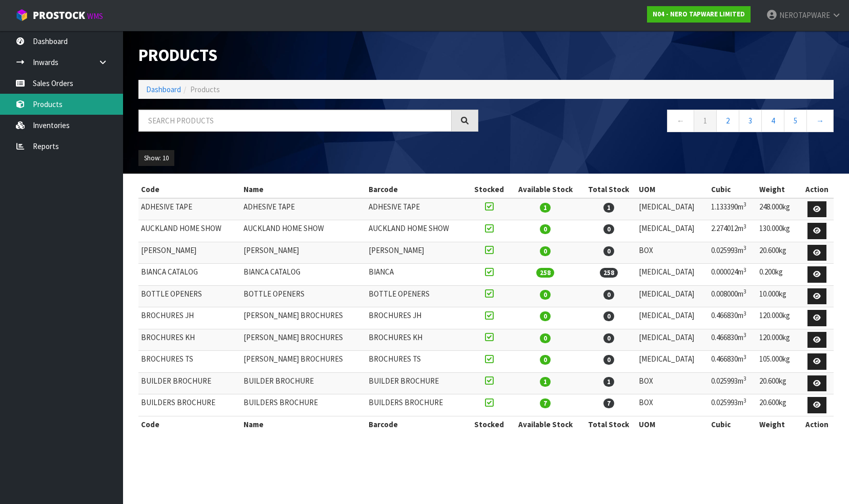  I want to click on td: 0.008000m, so click(733, 296).